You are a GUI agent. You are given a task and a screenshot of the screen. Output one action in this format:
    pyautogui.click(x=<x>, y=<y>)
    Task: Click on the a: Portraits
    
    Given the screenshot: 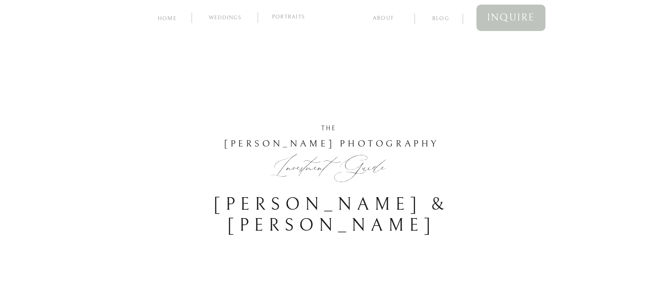 What is the action you would take?
    pyautogui.click(x=288, y=18)
    